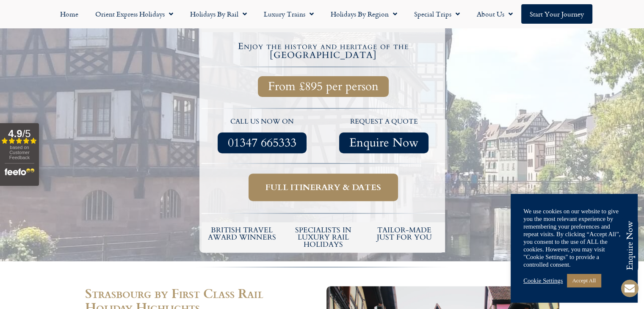 The image size is (644, 309). What do you see at coordinates (322, 14) in the screenshot?
I see `nav: Menu` at bounding box center [322, 14].